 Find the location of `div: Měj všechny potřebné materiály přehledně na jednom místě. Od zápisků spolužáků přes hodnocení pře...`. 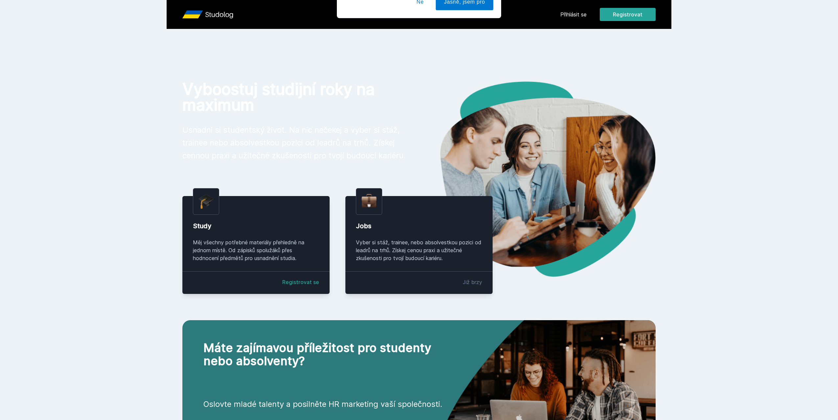

div: Měj všechny potřebné materiály přehledně na jednom místě. Od zápisků spolužáků přes hodnocení pře... is located at coordinates (256, 250).